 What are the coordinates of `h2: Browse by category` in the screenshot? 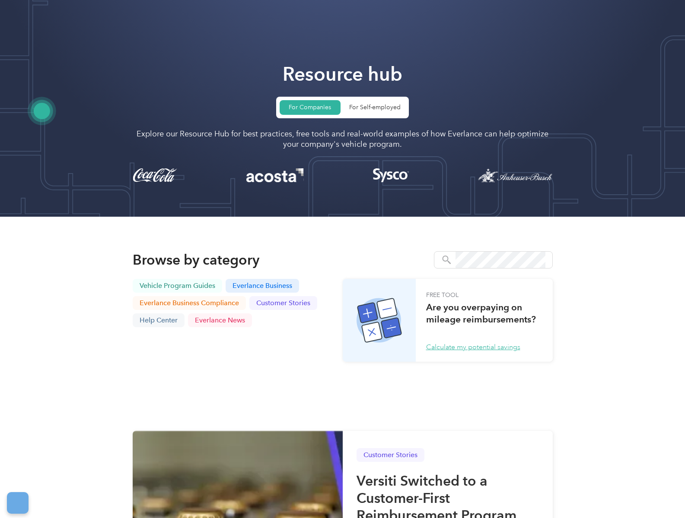 It's located at (196, 260).